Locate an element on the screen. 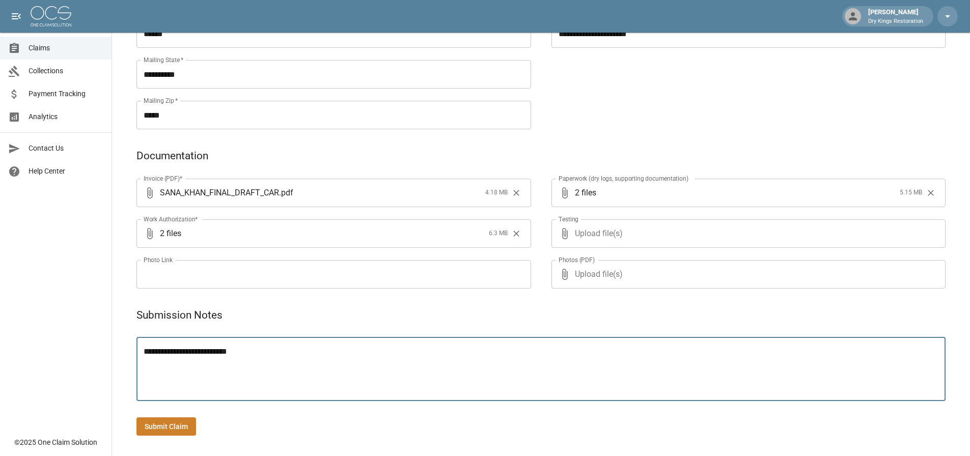  button: Submit Claim is located at coordinates (166, 427).